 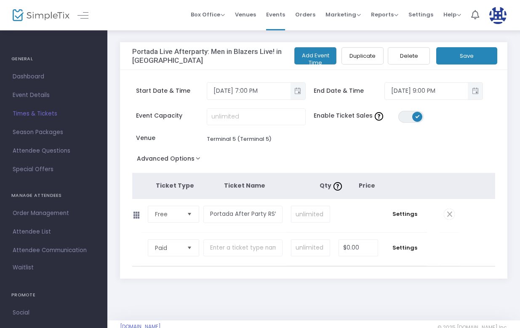 I want to click on div: Terminal 5 (Terminal 5), so click(x=239, y=139).